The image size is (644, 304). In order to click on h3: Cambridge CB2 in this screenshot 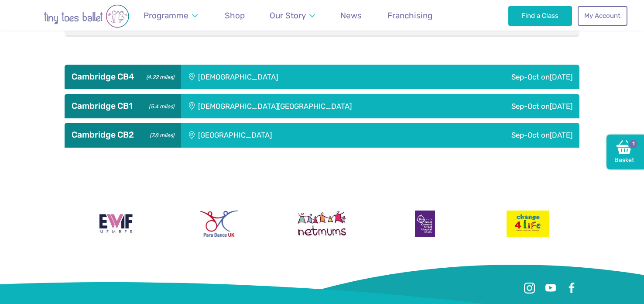, I will do `click(122, 135)`.